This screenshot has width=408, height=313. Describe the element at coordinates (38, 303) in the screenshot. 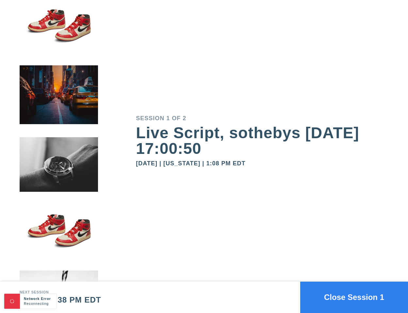

I see `div: Reconnecting` at that location.